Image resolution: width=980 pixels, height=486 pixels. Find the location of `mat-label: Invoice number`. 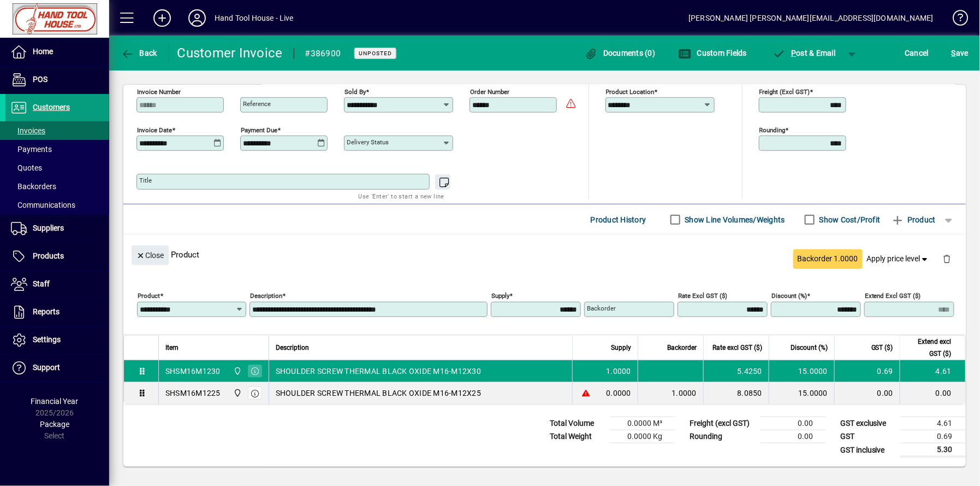

mat-label: Invoice number is located at coordinates (159, 92).